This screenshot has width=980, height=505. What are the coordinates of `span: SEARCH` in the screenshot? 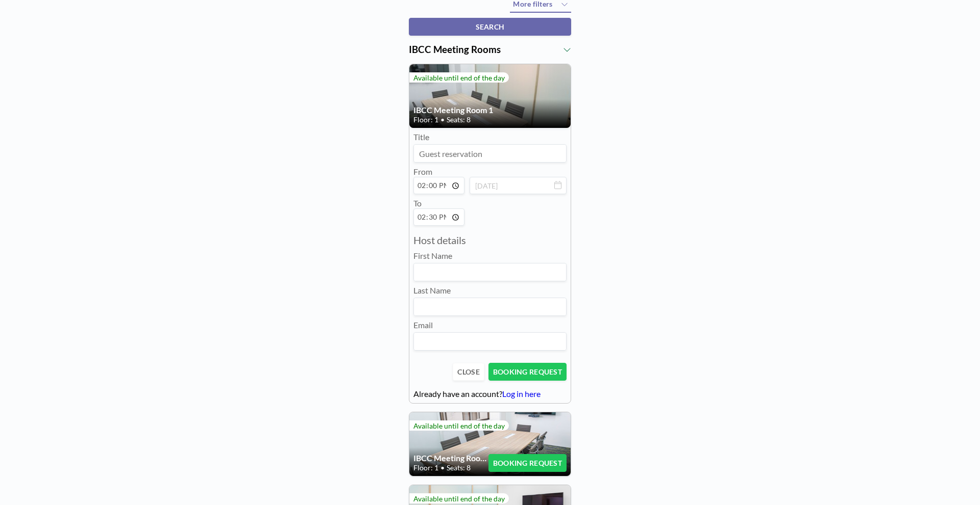 It's located at (490, 27).